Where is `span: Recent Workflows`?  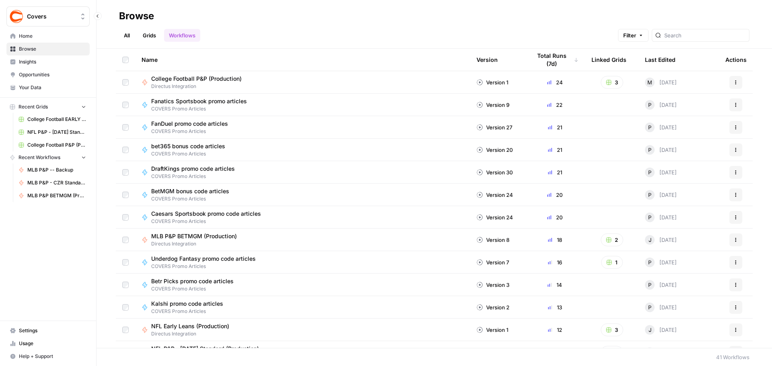 span: Recent Workflows is located at coordinates (39, 158).